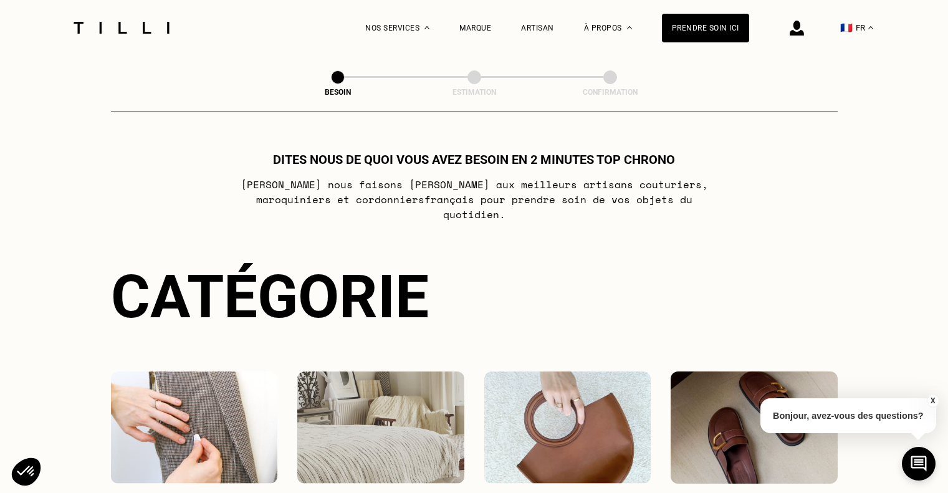  I want to click on img: Intérieur, so click(381, 427).